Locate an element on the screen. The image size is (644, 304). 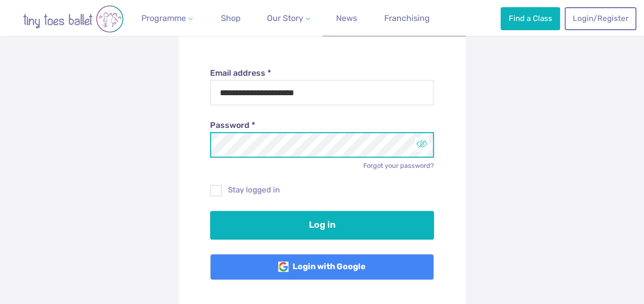
label: Email address * is located at coordinates (322, 73).